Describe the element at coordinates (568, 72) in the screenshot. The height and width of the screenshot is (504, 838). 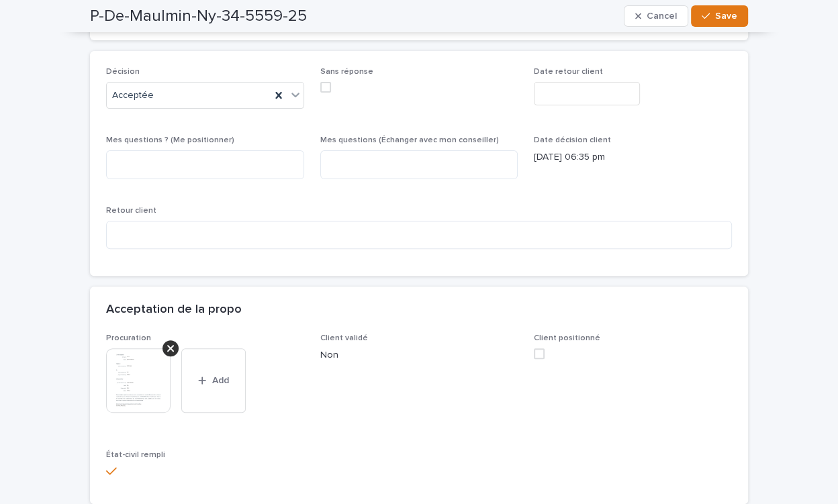
I see `span: Date retour client` at that location.